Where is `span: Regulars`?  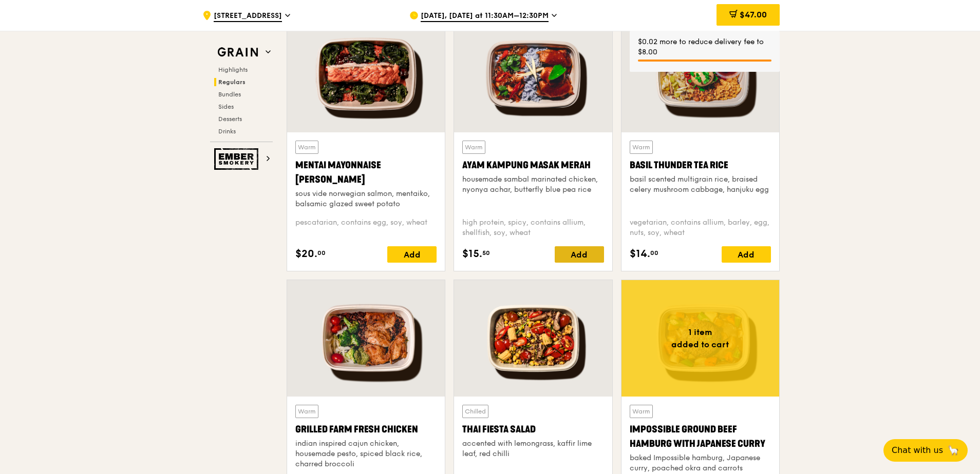
span: Regulars is located at coordinates (232, 82).